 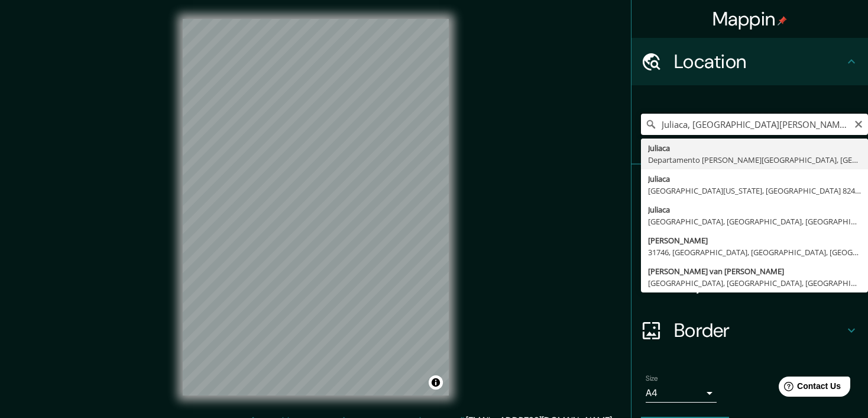 I want to click on div: Pins, so click(x=750, y=188).